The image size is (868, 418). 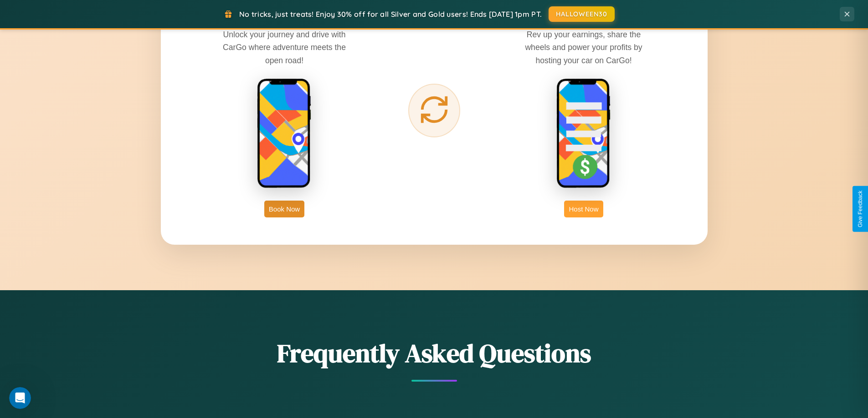 I want to click on p: Rev up your earnings, share the wheels and power your profits by hosting your car on CarGo!, so click(x=584, y=47).